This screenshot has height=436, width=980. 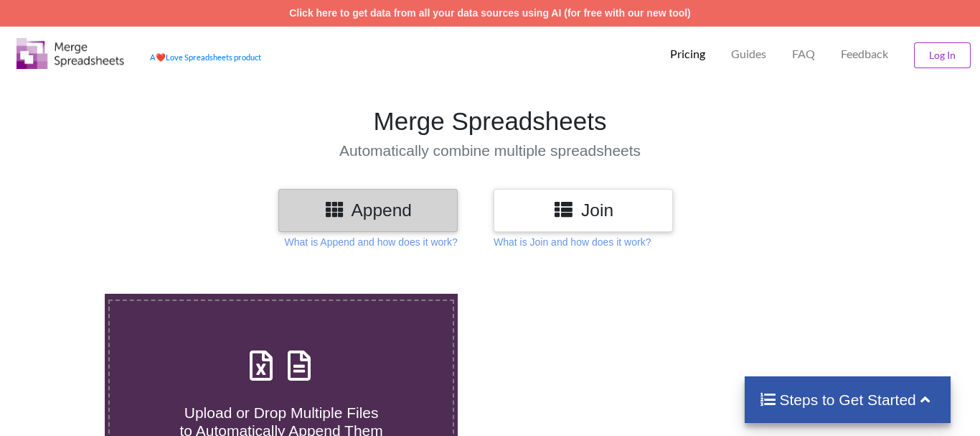 What do you see at coordinates (160, 57) in the screenshot?
I see `span: heart` at bounding box center [160, 57].